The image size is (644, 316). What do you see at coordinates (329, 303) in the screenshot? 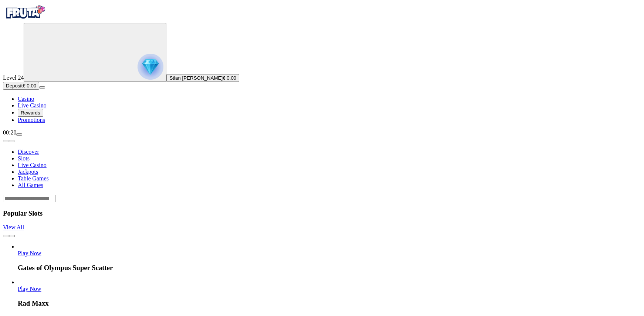
I see `h3: Rad Maxx` at bounding box center [329, 303].